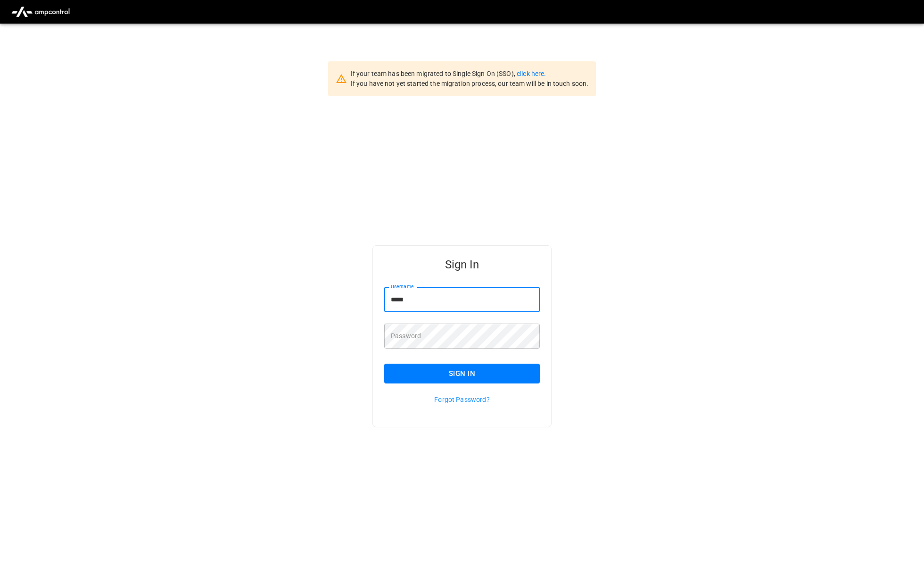 The image size is (924, 583). I want to click on a: click here., so click(531, 74).